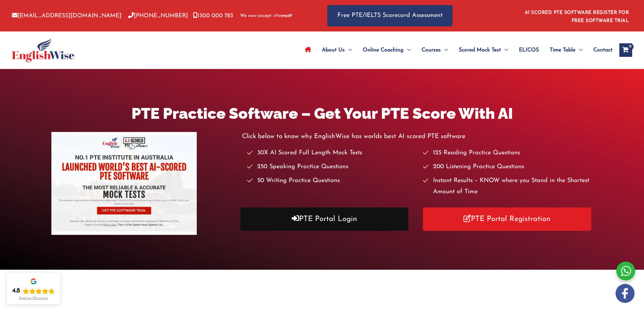 The image size is (644, 311). I want to click on span: Scored Mock Test, so click(480, 50).